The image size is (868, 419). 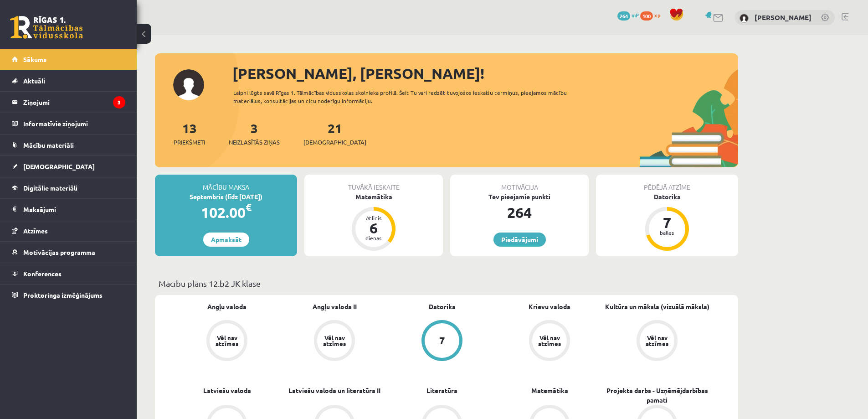 What do you see at coordinates (227, 307) in the screenshot?
I see `a: Angļu valoda` at bounding box center [227, 307].